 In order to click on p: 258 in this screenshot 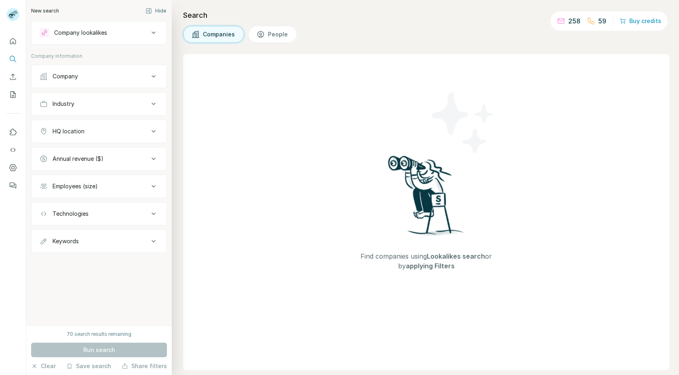, I will do `click(574, 21)`.